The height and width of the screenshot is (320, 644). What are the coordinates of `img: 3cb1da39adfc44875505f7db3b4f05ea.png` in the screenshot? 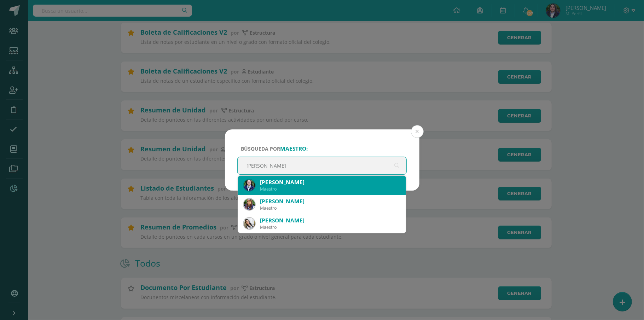 It's located at (249, 223).